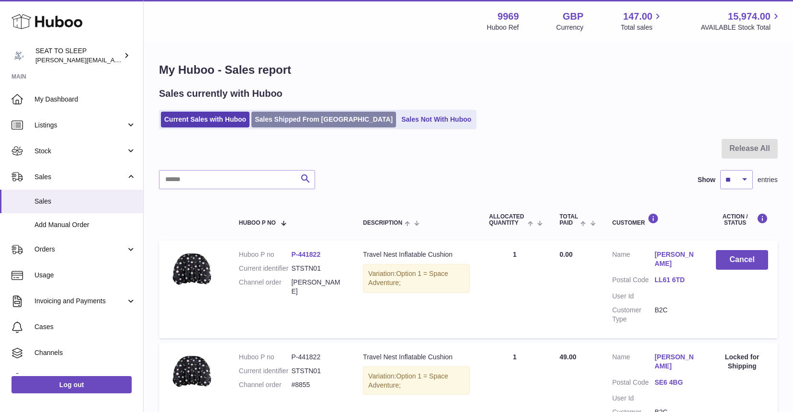 This screenshot has height=412, width=793. I want to click on span: Orders, so click(80, 249).